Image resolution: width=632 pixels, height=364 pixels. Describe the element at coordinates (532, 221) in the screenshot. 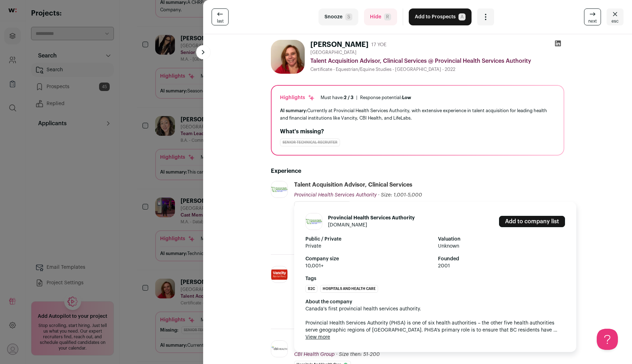

I see `a: Add to company list` at that location.